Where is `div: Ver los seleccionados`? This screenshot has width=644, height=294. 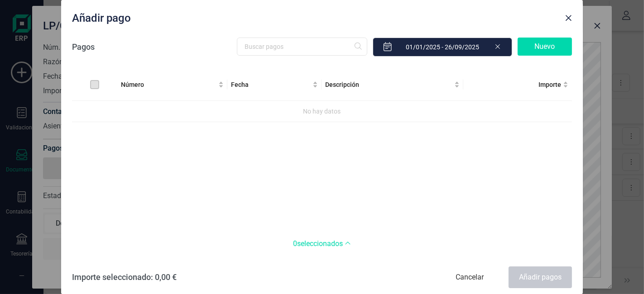
div: Ver los seleccionados is located at coordinates (322, 242).